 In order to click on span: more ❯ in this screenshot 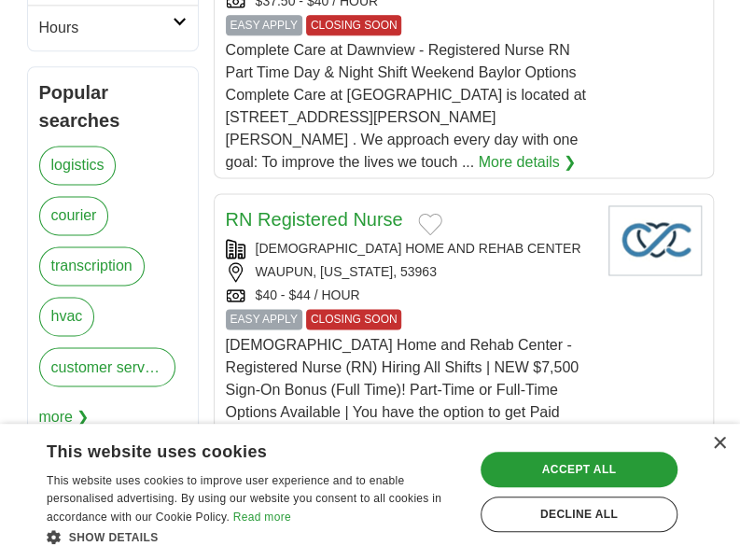, I will do `click(64, 416)`.